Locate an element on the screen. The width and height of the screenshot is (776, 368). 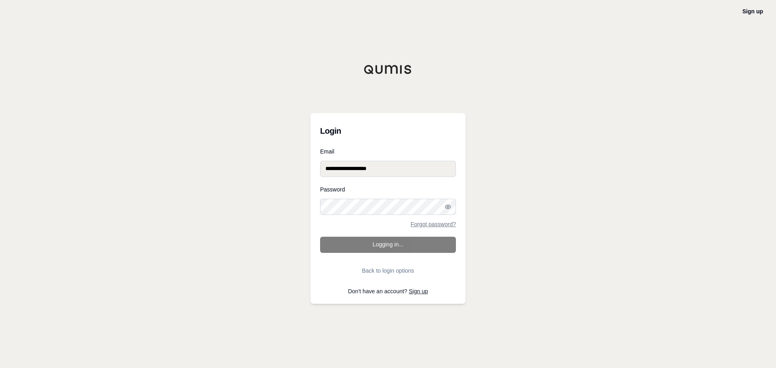
h3: Login is located at coordinates (388, 131).